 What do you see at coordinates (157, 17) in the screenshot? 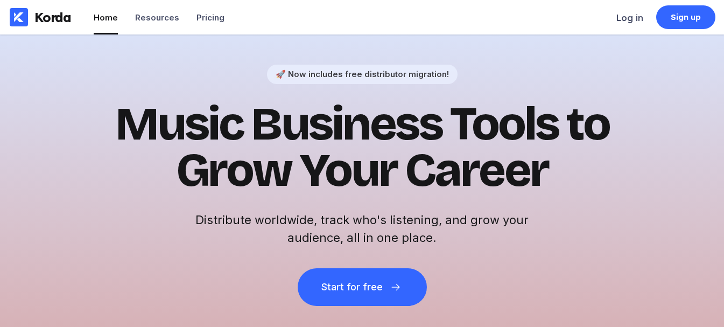
I see `div: Resources` at bounding box center [157, 17].